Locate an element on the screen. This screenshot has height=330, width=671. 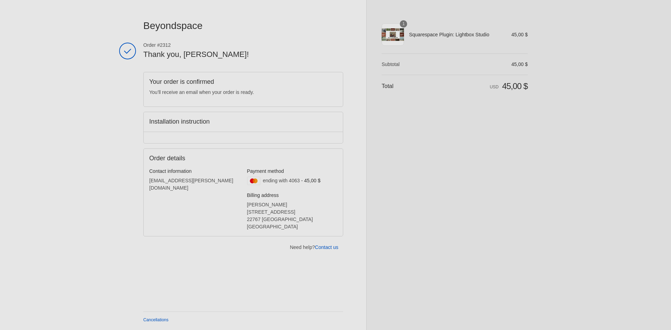
h3: Payment method is located at coordinates (292, 171).